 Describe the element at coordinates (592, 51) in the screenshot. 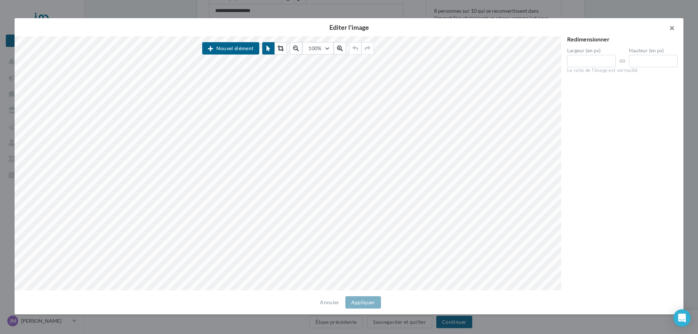

I see `label: Largeur (en px)` at that location.